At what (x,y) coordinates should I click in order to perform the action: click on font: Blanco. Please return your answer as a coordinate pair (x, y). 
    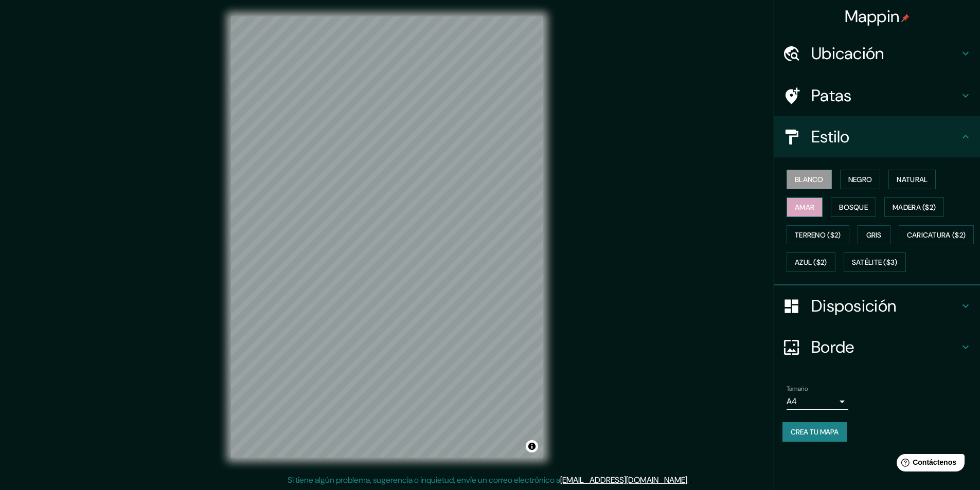
    Looking at the image, I should click on (809, 180).